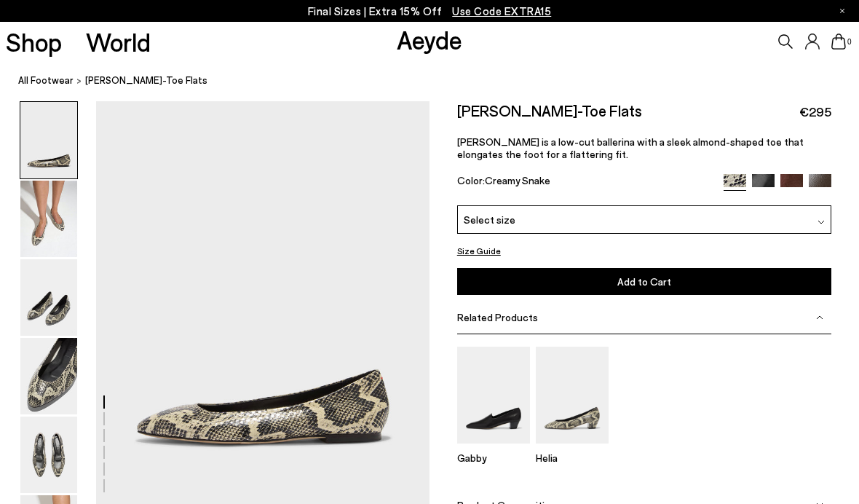 The image size is (859, 504). What do you see at coordinates (49, 140) in the screenshot?
I see `img: Ellie Almond-Toe Flats - Image 1` at bounding box center [49, 140].